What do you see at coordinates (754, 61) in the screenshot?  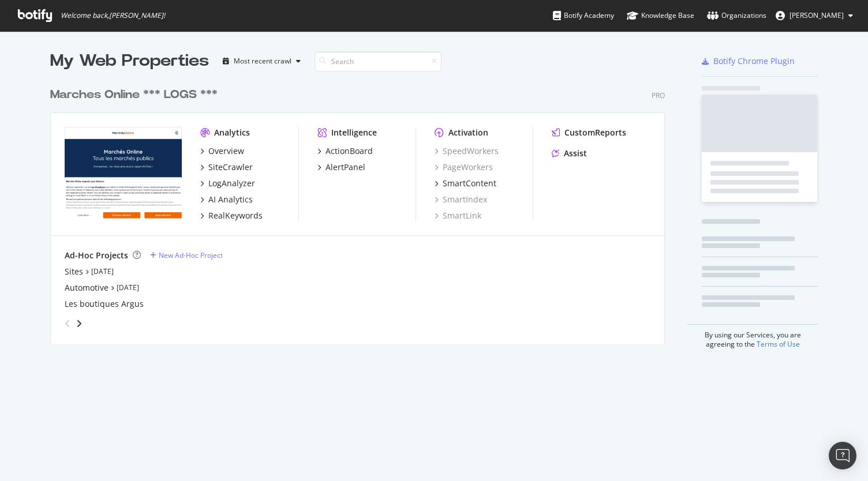 I see `div: Botify Chrome Plugin` at bounding box center [754, 61].